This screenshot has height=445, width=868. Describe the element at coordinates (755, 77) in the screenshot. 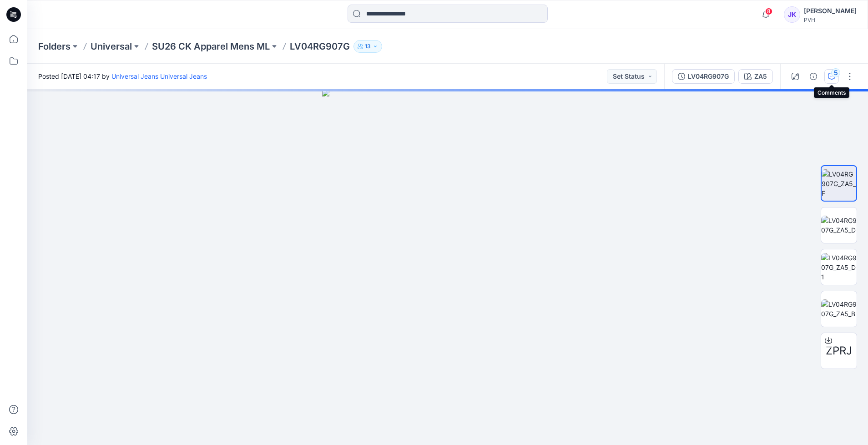

I see `button: ZA5` at that location.